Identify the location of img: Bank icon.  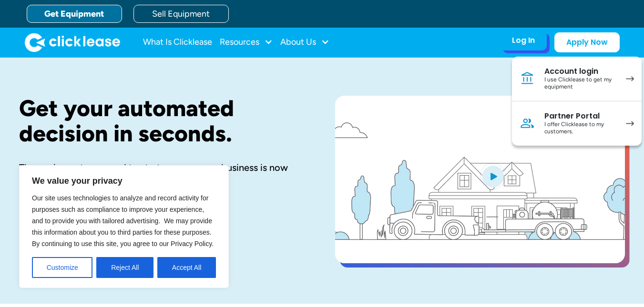
(527, 78).